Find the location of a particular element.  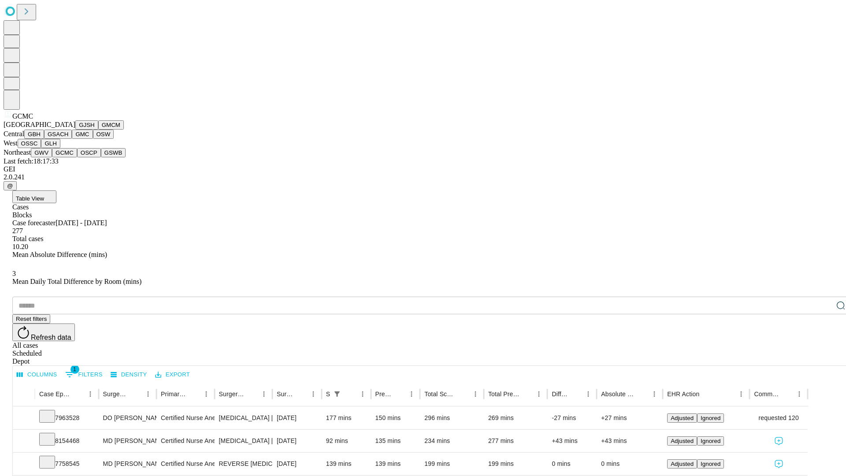

button: GMC is located at coordinates (82, 134).